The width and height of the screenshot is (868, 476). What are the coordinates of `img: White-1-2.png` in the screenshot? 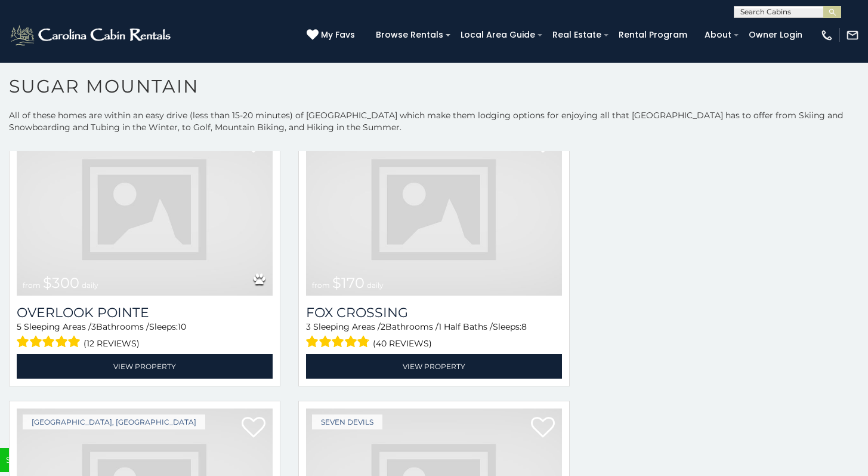 It's located at (92, 35).